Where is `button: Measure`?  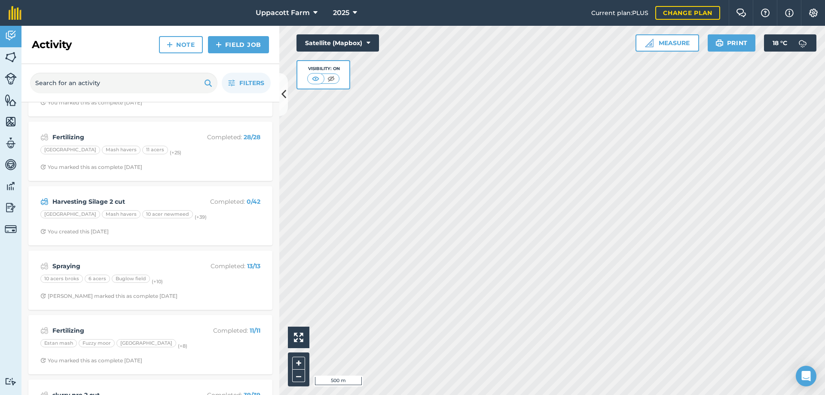
button: Measure is located at coordinates (668, 43).